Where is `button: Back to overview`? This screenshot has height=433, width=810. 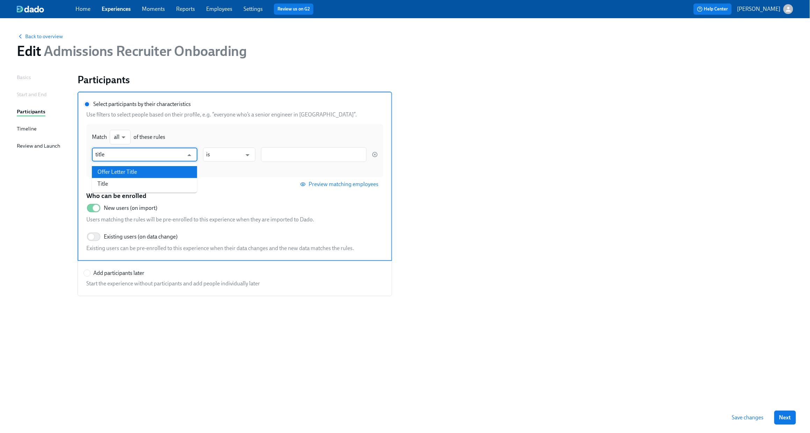
button: Back to overview is located at coordinates (40, 36).